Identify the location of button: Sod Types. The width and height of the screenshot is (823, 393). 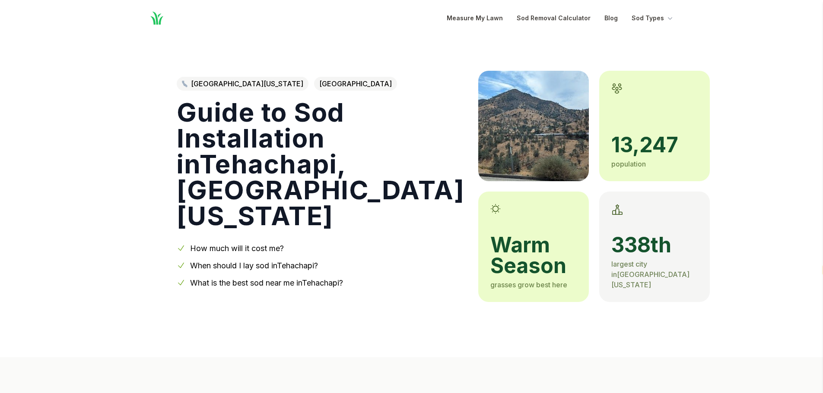
(653, 18).